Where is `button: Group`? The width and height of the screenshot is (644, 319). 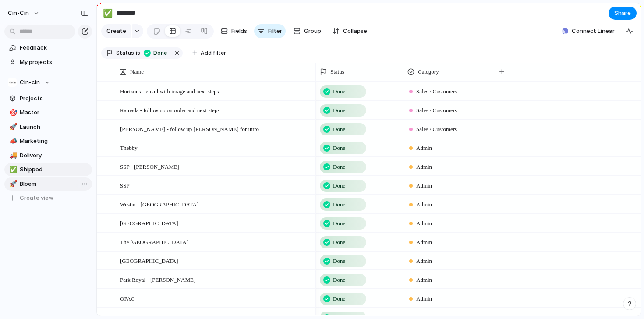 button: Group is located at coordinates (307, 31).